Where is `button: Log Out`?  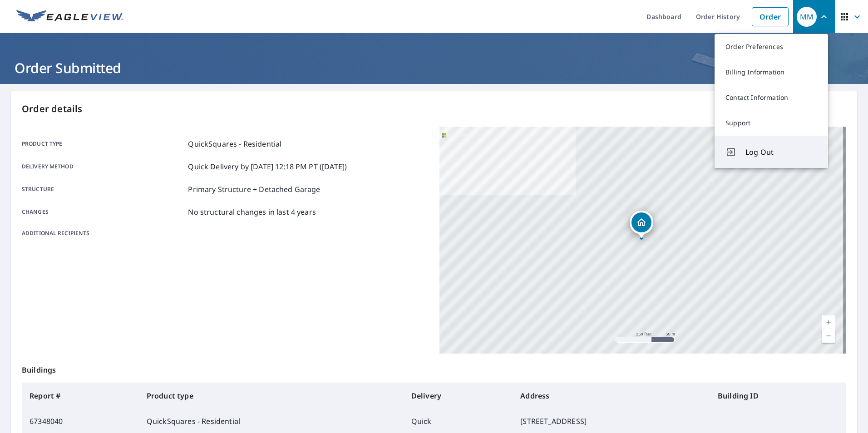 button: Log Out is located at coordinates (771, 152).